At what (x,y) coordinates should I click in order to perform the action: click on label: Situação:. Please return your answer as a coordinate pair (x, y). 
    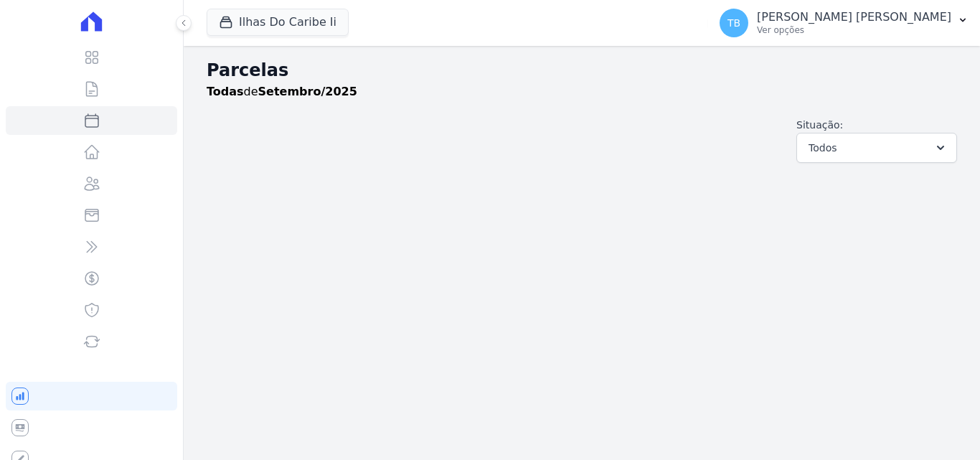
    Looking at the image, I should click on (819, 125).